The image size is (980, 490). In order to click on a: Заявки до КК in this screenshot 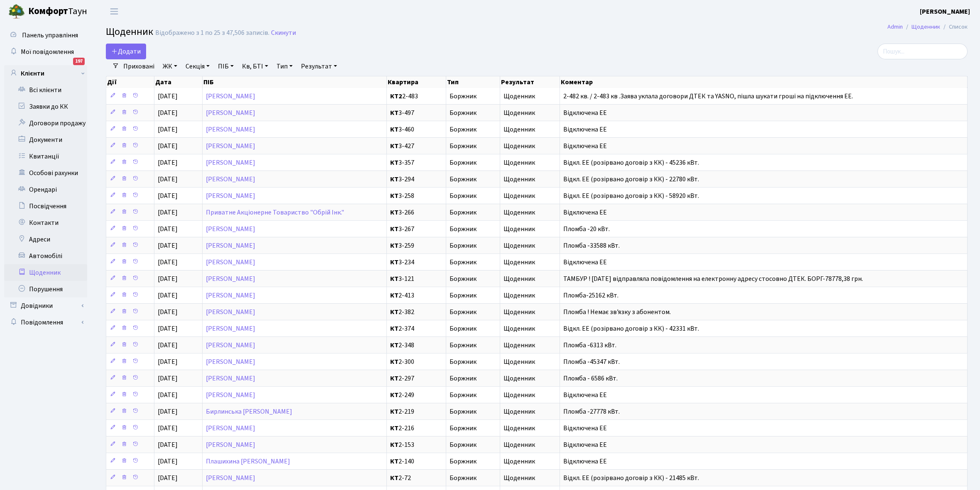, I will do `click(46, 107)`.